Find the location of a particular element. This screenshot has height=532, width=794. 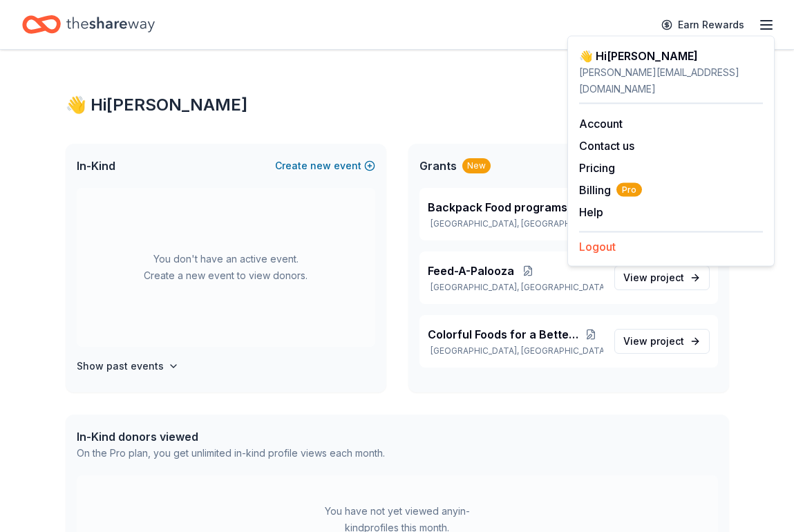

div: In-Kind donors viewed is located at coordinates (231, 437).